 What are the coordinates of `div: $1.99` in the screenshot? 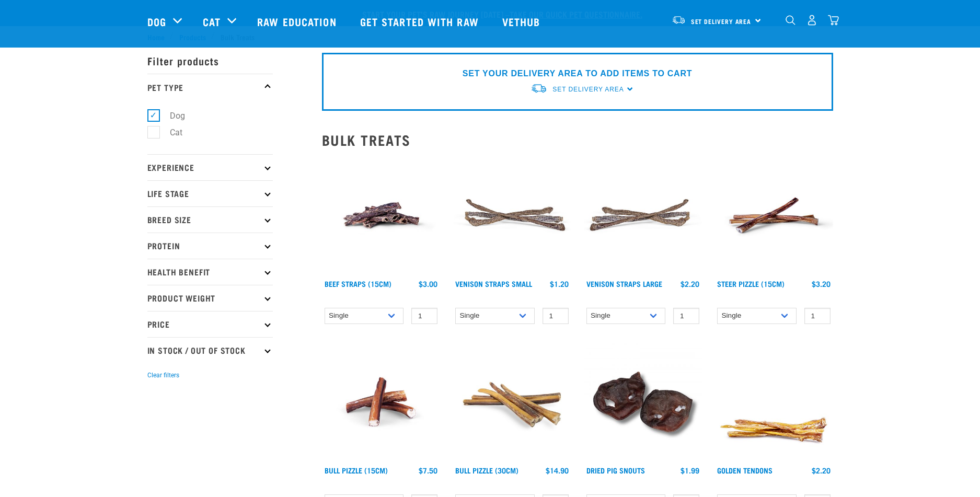 It's located at (690, 470).